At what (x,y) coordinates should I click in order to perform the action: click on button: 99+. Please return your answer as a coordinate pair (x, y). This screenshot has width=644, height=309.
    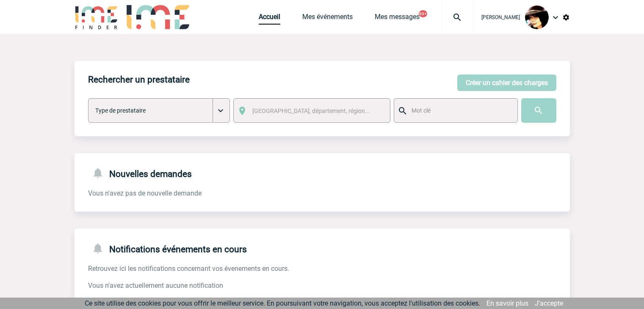
    Looking at the image, I should click on (423, 14).